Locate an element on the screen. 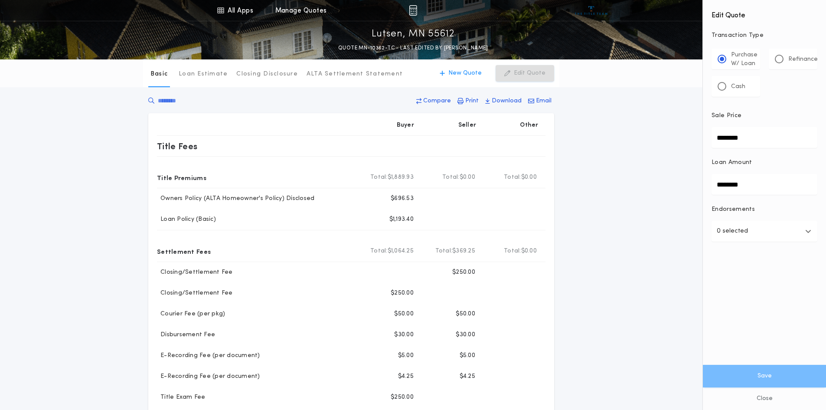 The width and height of the screenshot is (826, 410). p: Title Premiums is located at coordinates (182, 177).